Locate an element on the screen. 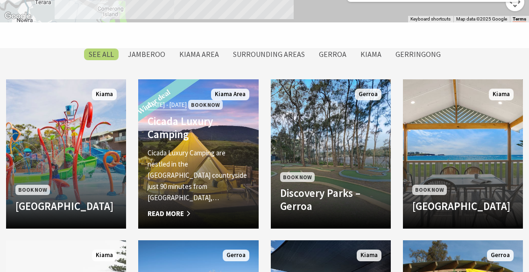  label: Kiama Area is located at coordinates (199, 54).